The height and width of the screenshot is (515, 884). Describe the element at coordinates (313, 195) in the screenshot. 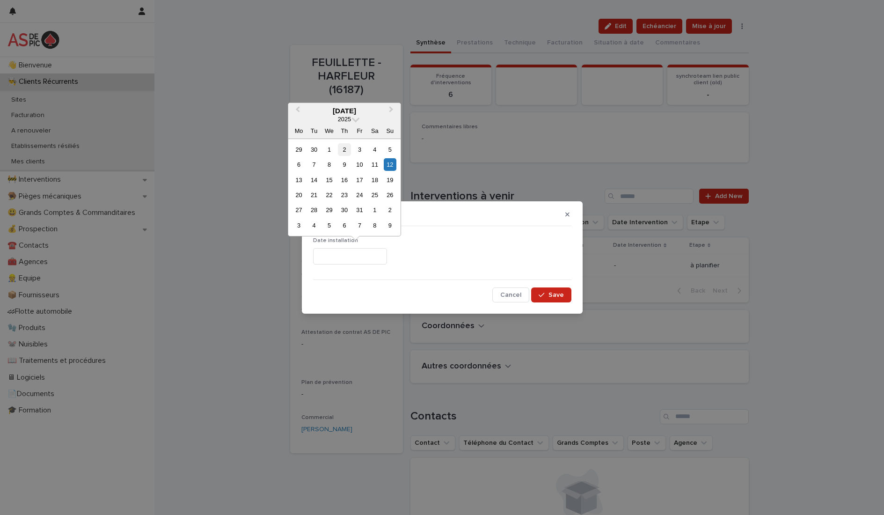

I see `div: Choose Tuesday, 21 October 2025` at that location.